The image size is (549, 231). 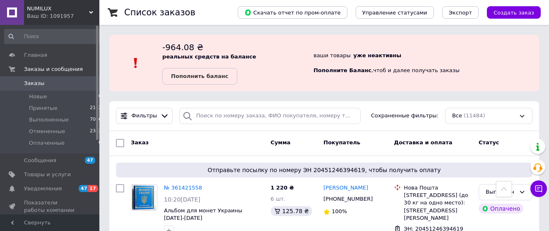 What do you see at coordinates (291, 211) in the screenshot?
I see `div: 125.78 ₴` at bounding box center [291, 211].